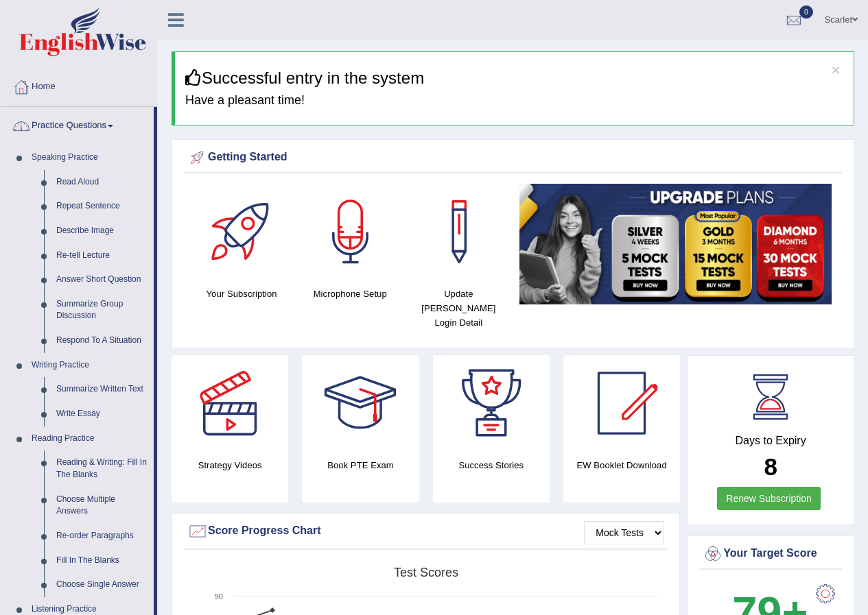  Describe the element at coordinates (102, 506) in the screenshot. I see `a: Choose Multiple Answers` at that location.